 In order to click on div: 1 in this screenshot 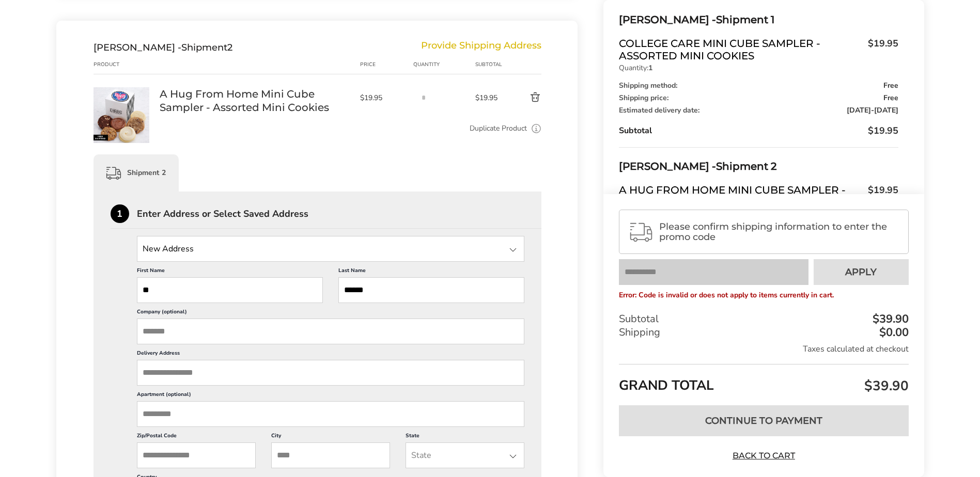, I will do `click(120, 214)`.